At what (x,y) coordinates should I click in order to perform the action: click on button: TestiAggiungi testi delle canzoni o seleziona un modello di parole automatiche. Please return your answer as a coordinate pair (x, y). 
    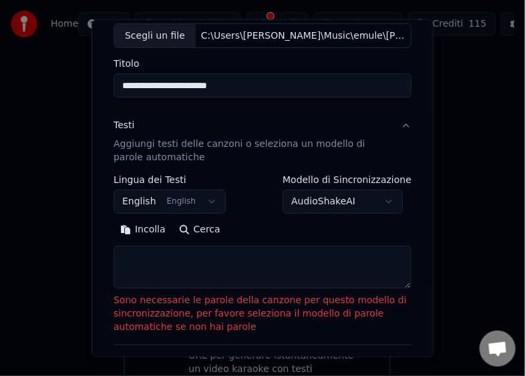
    Looking at the image, I should click on (263, 142).